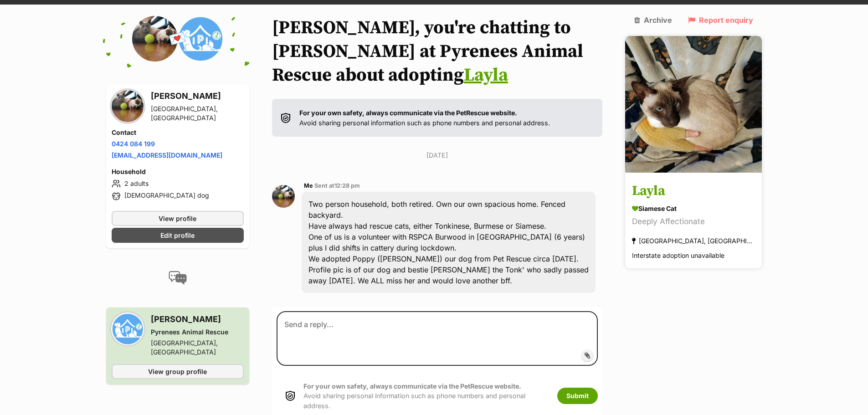 The width and height of the screenshot is (868, 415). What do you see at coordinates (693, 191) in the screenshot?
I see `h3: Layla` at bounding box center [693, 191].